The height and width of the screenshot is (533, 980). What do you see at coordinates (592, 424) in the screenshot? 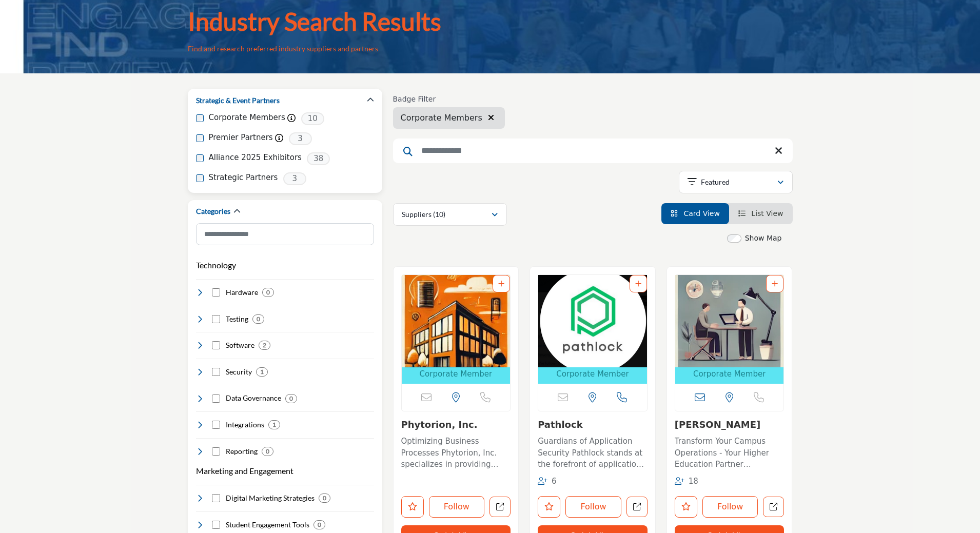
I see `h3: Pathlock` at bounding box center [592, 424].